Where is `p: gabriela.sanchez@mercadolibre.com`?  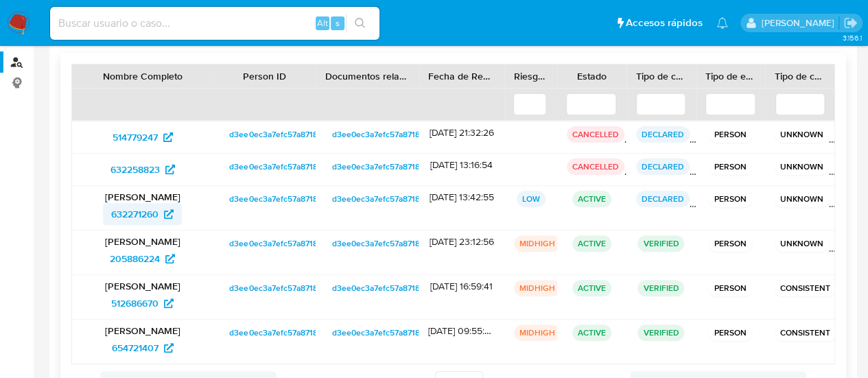
p: gabriela.sanchez@mercadolibre.com is located at coordinates (799, 22).